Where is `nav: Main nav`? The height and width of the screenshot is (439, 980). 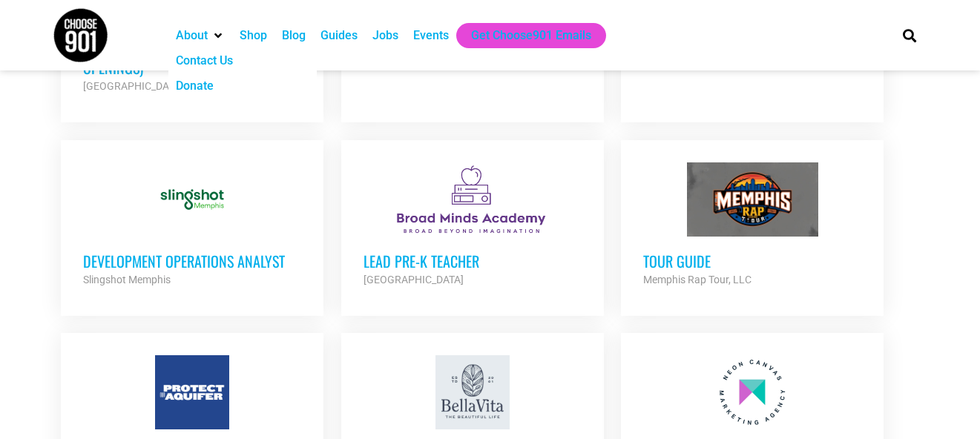 nav: Main nav is located at coordinates (523, 35).